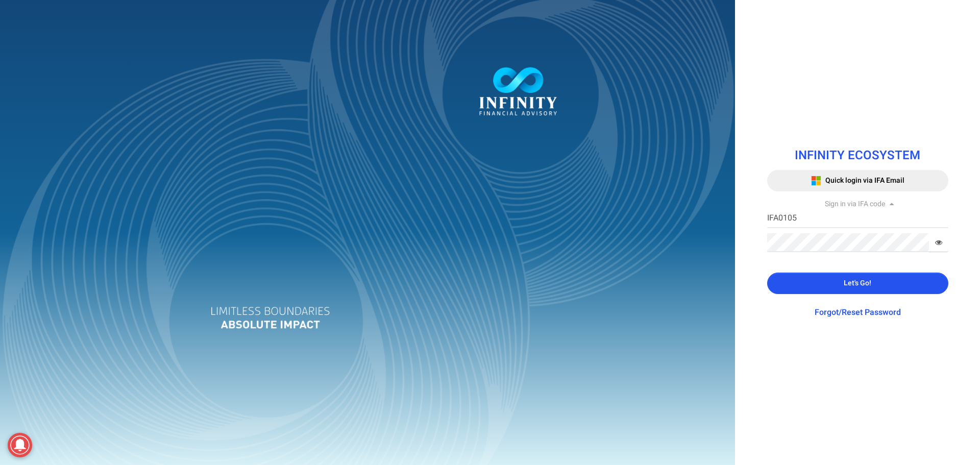  I want to click on a: Forgot/Reset Password, so click(857, 312).